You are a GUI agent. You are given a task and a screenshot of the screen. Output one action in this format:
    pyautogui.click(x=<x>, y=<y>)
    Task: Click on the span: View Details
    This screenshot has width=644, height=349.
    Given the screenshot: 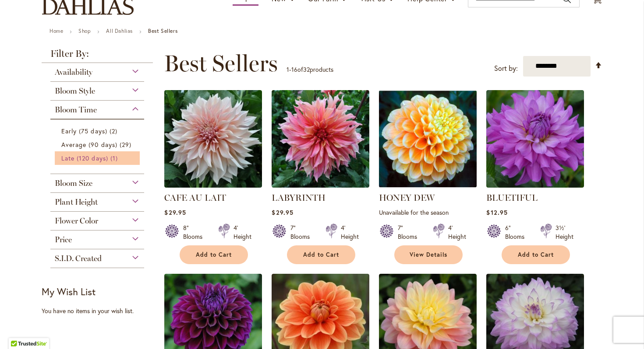 What is the action you would take?
    pyautogui.click(x=428, y=255)
    